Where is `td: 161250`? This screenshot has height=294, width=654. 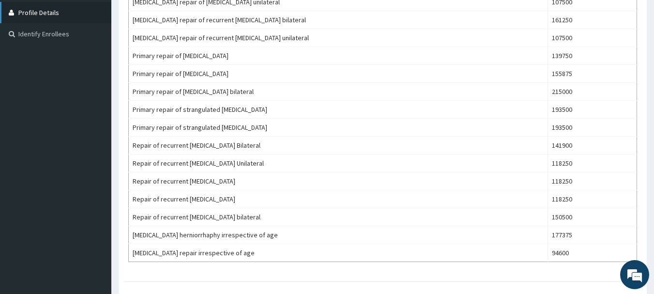
td: 161250 is located at coordinates (592, 20).